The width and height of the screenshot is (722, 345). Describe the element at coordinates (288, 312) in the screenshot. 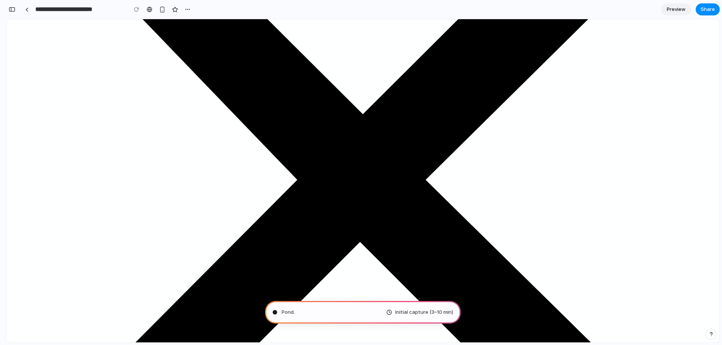

I see `span: Pond .` at that location.